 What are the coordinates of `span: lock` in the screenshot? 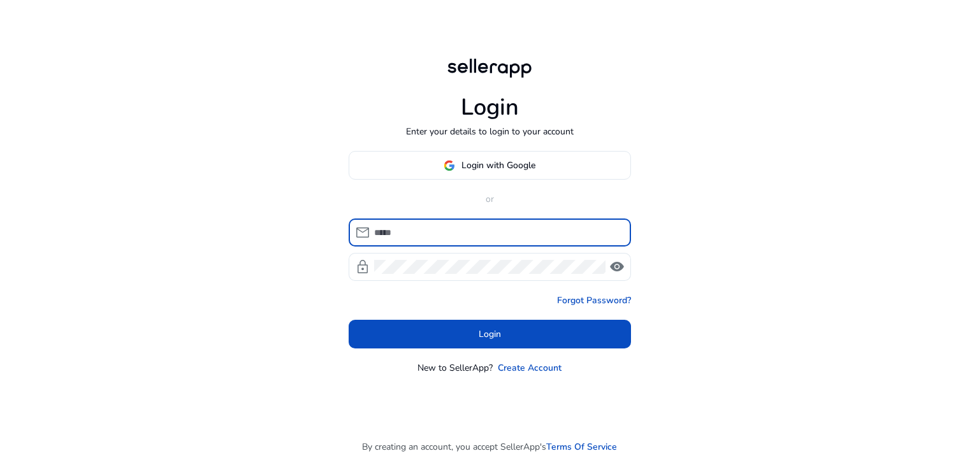 It's located at (363, 267).